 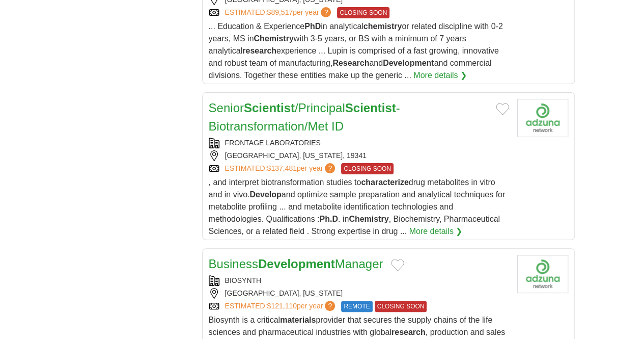 What do you see at coordinates (279, 12) in the screenshot?
I see `span: $89,517` at bounding box center [279, 12].